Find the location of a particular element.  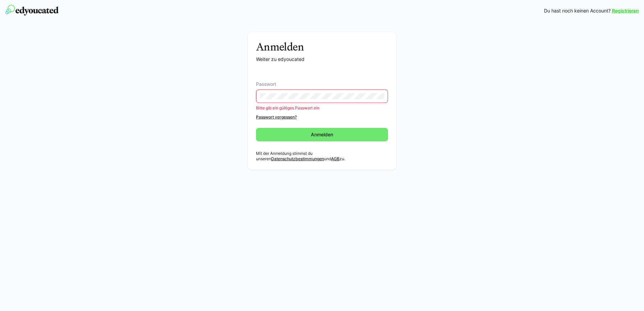

span: Anmelden is located at coordinates (322, 135).